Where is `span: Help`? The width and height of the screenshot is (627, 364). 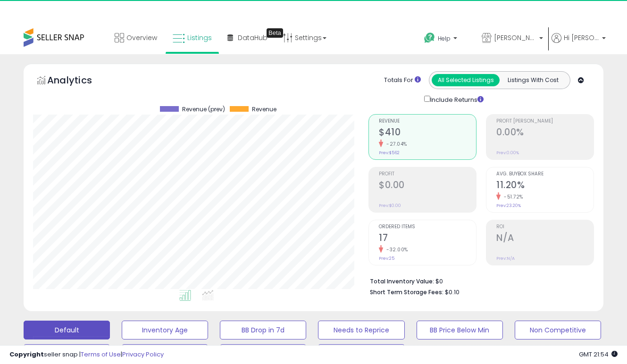 span: Help is located at coordinates (444, 38).